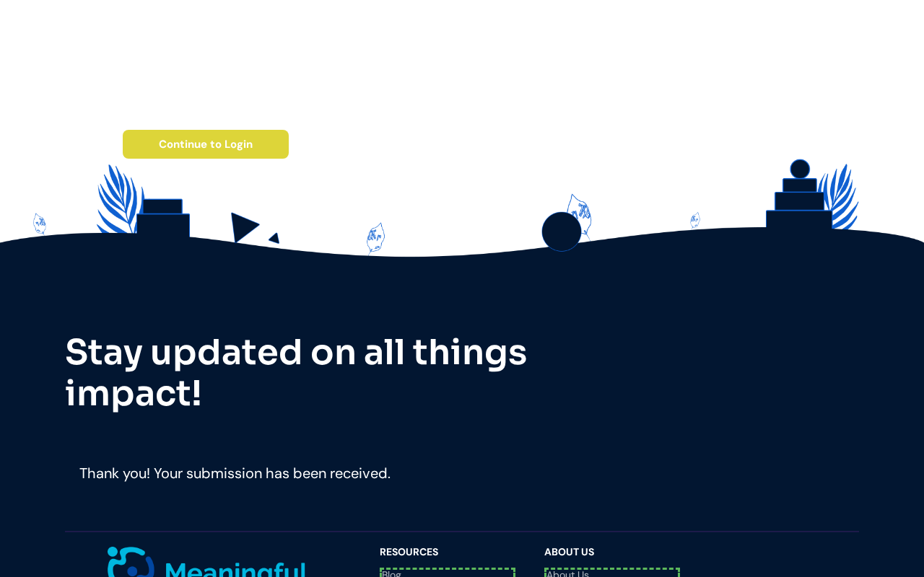 This screenshot has height=577, width=924. What do you see at coordinates (317, 373) in the screenshot?
I see `h2: Stay updated on all things impact!` at bounding box center [317, 373].